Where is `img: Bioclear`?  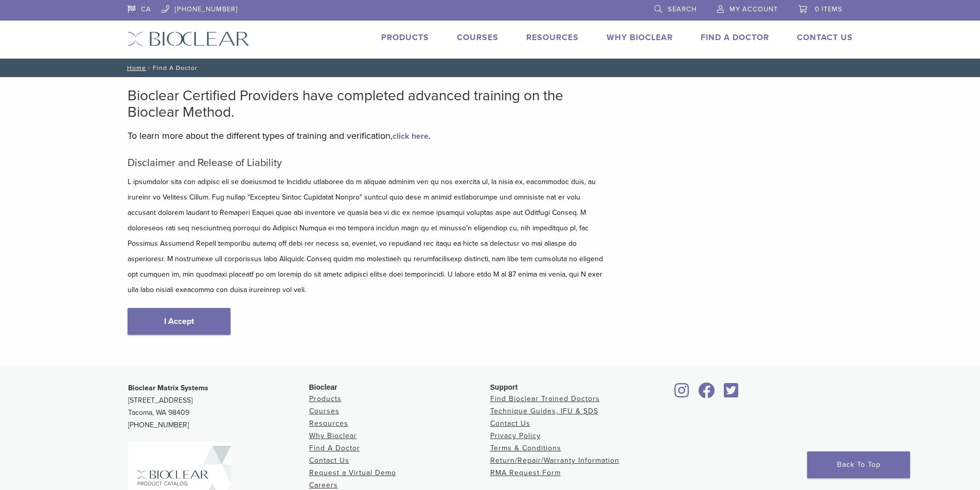 img: Bioclear is located at coordinates (189, 38).